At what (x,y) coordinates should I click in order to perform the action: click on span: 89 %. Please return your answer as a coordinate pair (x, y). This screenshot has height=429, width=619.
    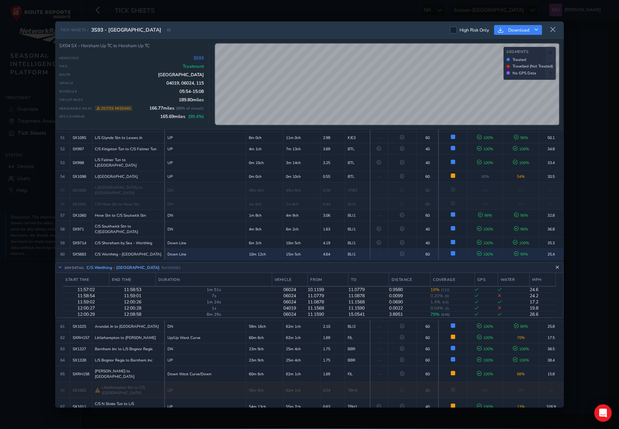
    Looking at the image, I should click on (521, 327).